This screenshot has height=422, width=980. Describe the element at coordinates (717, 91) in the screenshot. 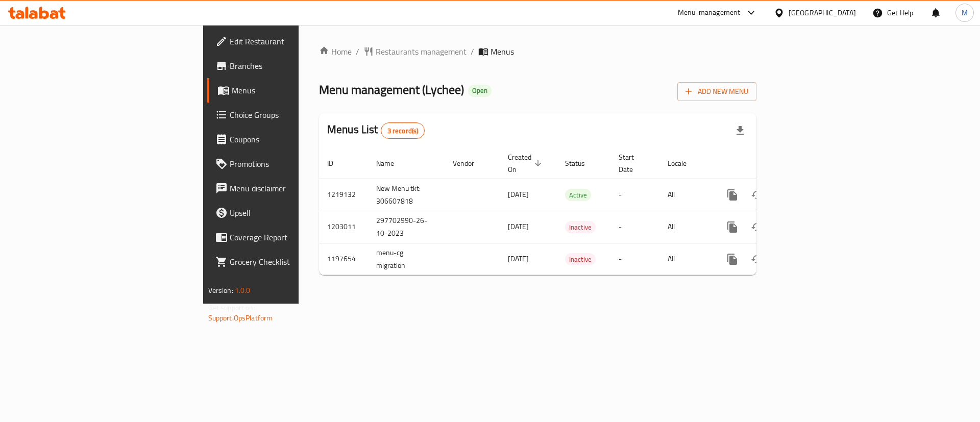

I see `span: Add New Menu` at that location.